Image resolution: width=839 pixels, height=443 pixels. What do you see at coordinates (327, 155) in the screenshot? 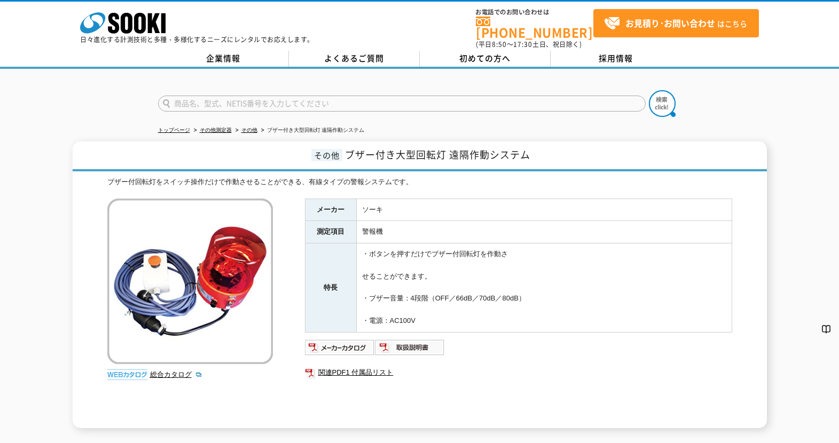
I see `span: その他` at bounding box center [327, 155].